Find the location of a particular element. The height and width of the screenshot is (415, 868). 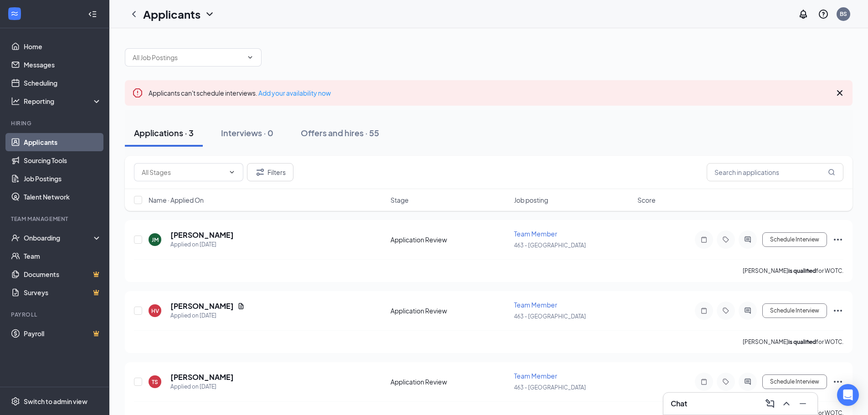

a: Messages is located at coordinates (62, 65).